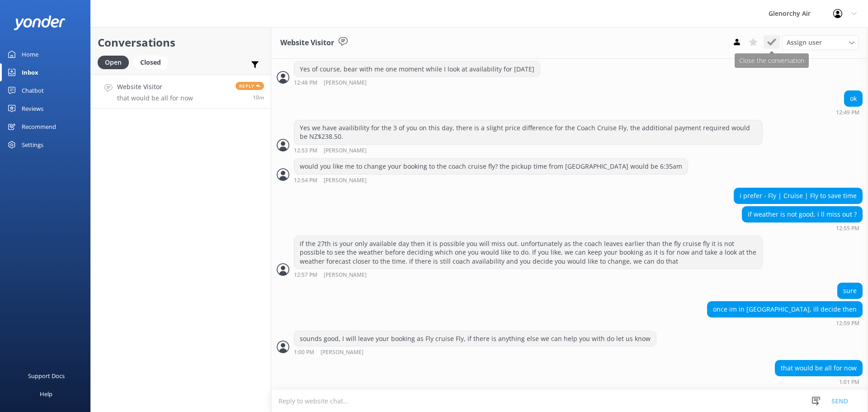 This screenshot has width=868, height=412. I want to click on span: Reply, so click(250, 86).